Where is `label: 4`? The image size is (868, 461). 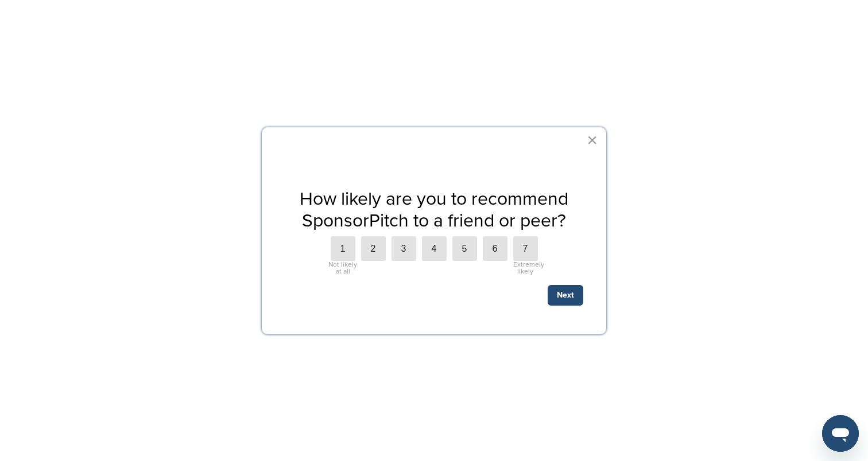
label: 4 is located at coordinates (434, 248).